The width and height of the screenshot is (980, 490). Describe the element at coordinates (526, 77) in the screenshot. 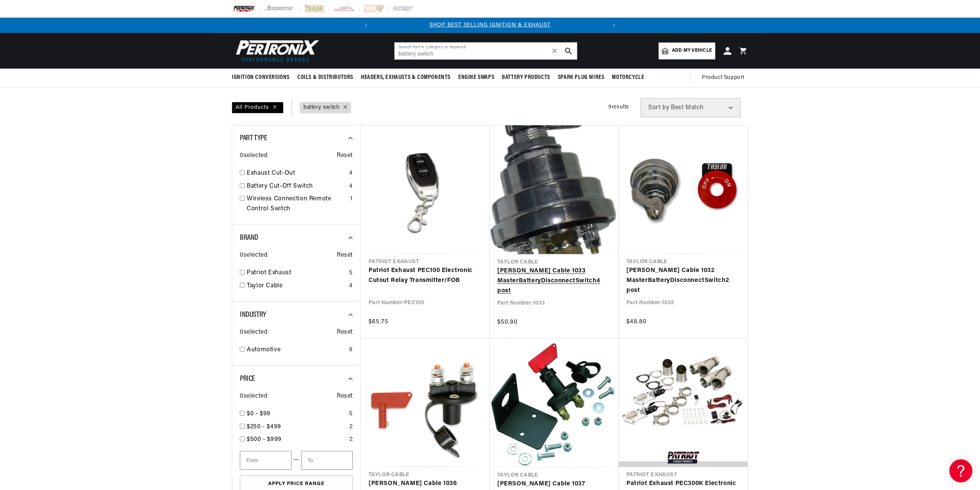

I see `span: Battery Products` at that location.